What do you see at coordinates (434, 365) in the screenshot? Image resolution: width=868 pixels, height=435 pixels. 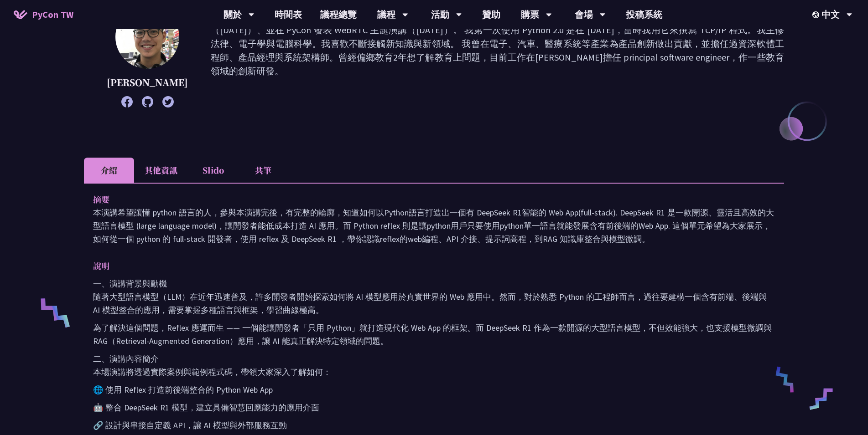 I see `p: 二、演講內容簡介 本場演講將透過實際案例與範例程式碼，帶領大家深入了解如何：` at bounding box center [434, 365].